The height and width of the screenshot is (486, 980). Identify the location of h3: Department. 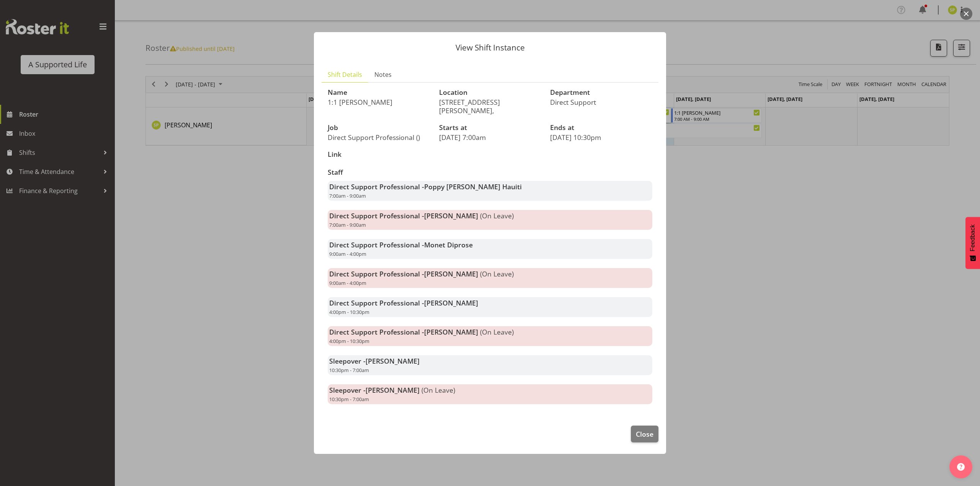
(601, 93).